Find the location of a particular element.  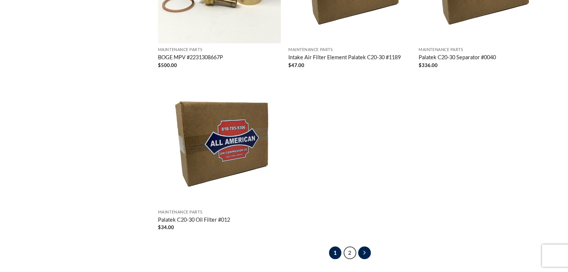

a: Palatek C20-30 Oil Filter #012 is located at coordinates (194, 221).